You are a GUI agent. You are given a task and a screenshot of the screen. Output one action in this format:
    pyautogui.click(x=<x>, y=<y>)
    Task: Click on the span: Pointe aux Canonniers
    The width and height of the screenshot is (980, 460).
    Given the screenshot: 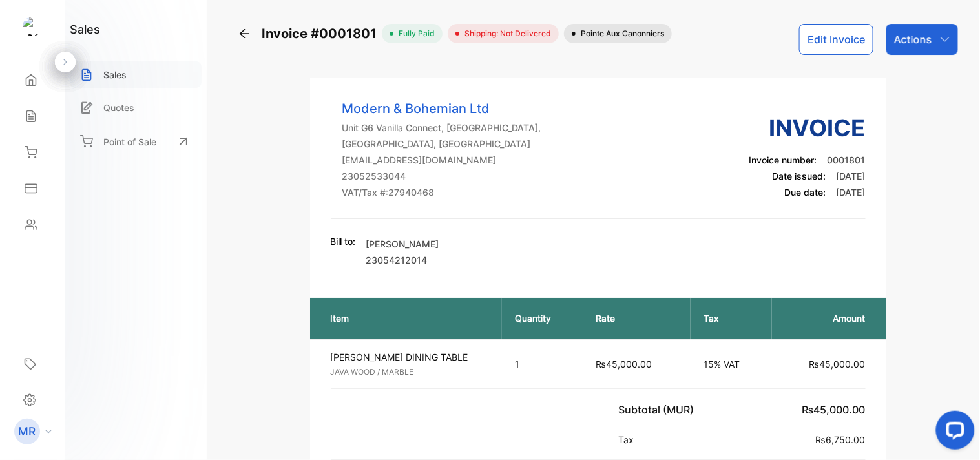 What is the action you would take?
    pyautogui.click(x=619, y=34)
    